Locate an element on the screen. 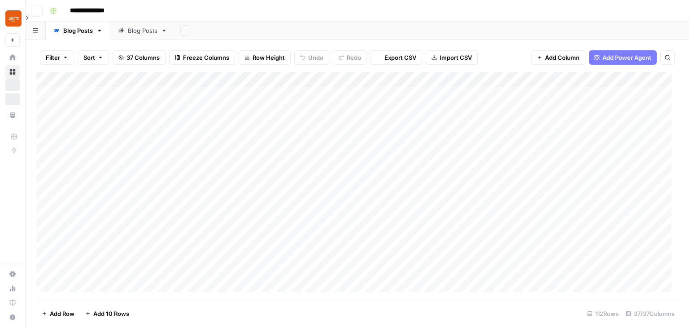 This screenshot has width=689, height=328. a: Browse is located at coordinates (13, 72).